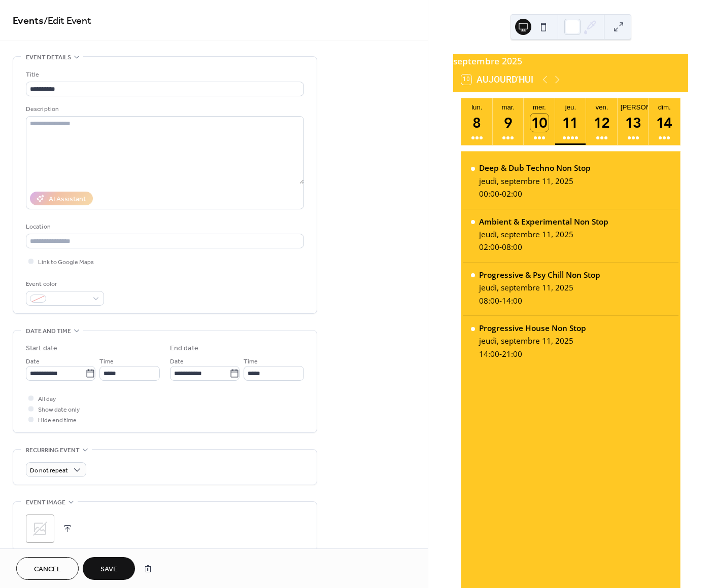 This screenshot has width=713, height=588. I want to click on button: mer.10, so click(539, 122).